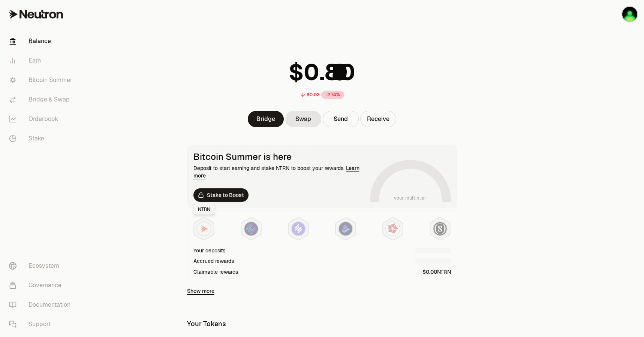 The image size is (644, 337). I want to click on a: Stake, so click(42, 138).